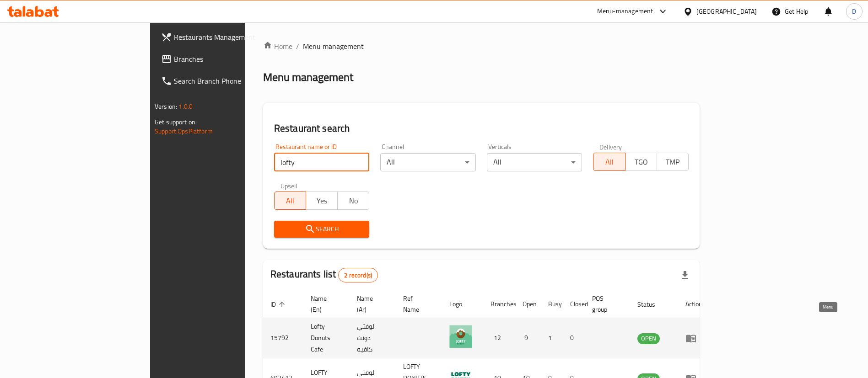  Describe the element at coordinates (482, 46) in the screenshot. I see `nav: breadcrumb` at that location.